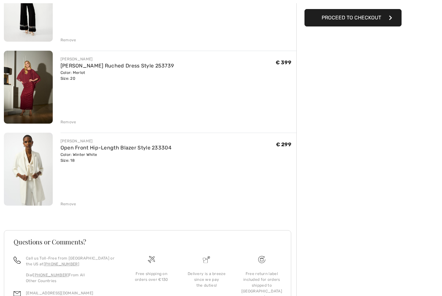 This screenshot has width=442, height=296. What do you see at coordinates (147, 242) in the screenshot?
I see `h3: Questions or Comments?` at bounding box center [147, 242].